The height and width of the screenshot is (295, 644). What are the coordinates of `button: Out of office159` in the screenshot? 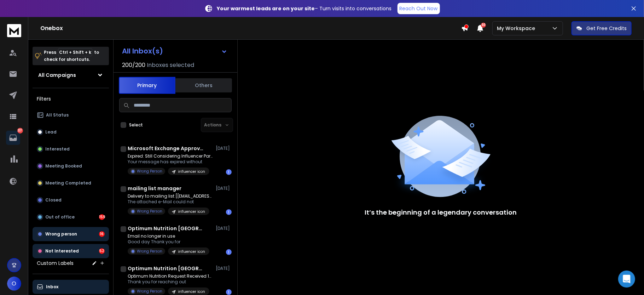 It's located at (71, 217).